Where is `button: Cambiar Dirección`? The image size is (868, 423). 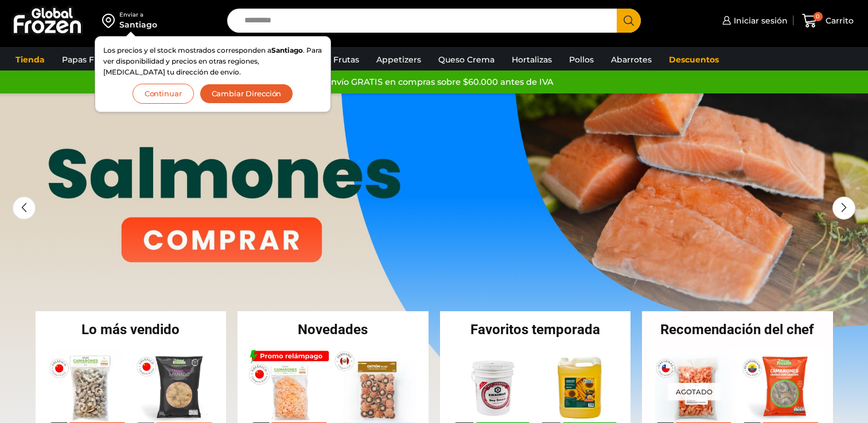 button: Cambiar Dirección is located at coordinates (247, 94).